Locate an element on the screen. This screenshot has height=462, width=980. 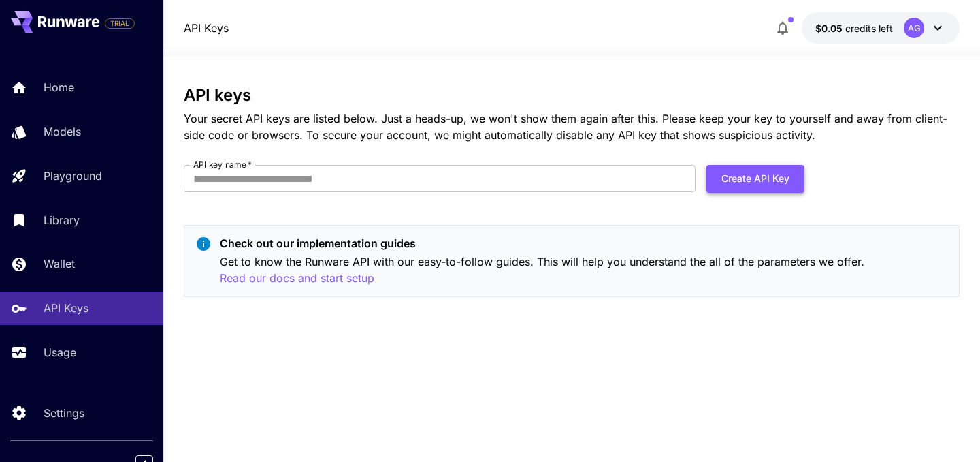
p: Your secret API keys are listed below. Just a heads-up, we won't show them again after this. Plea... is located at coordinates (572, 127).